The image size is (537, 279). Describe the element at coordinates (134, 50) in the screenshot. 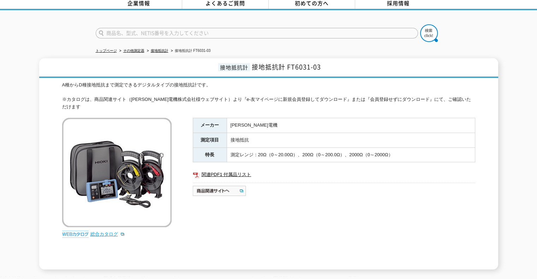

I see `a: その他測定器` at that location.